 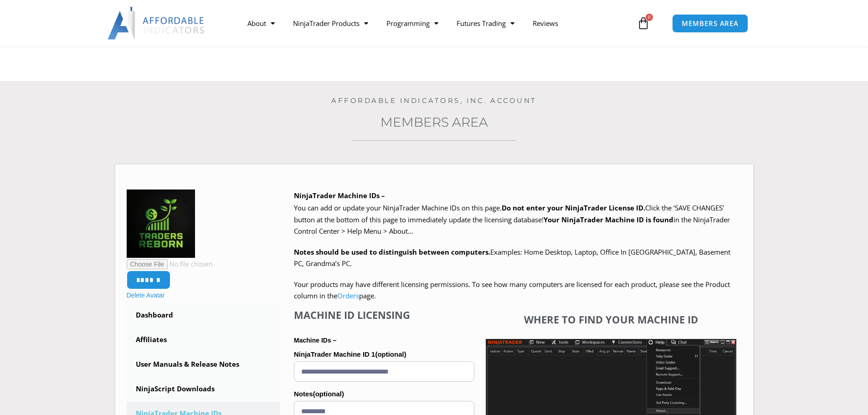 I want to click on span: MEMBERS AREA, so click(x=710, y=23).